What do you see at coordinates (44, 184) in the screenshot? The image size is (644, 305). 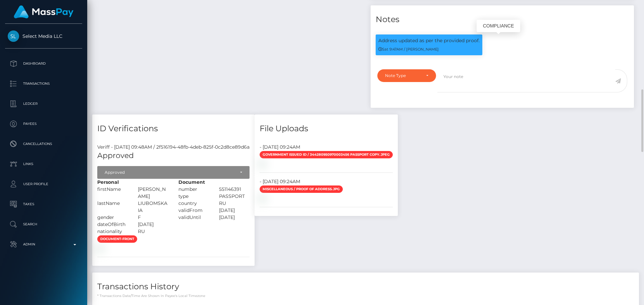 I see `a: User Profile` at bounding box center [44, 184].